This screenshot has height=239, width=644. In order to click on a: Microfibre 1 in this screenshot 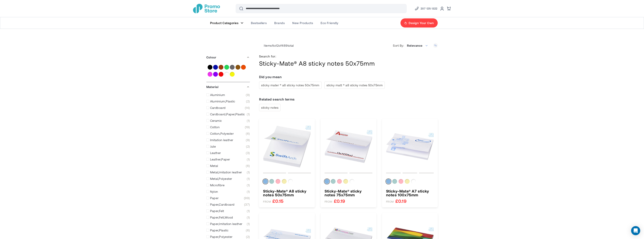, I will do `click(228, 185)`.